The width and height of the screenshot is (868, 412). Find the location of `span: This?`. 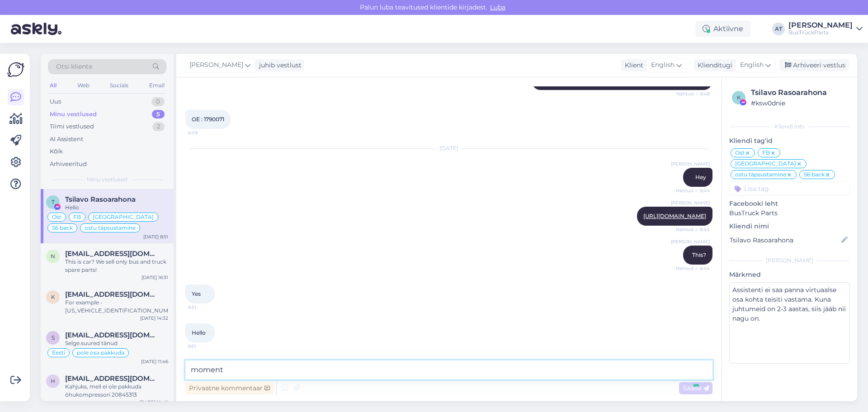

span: This? is located at coordinates (698, 255).